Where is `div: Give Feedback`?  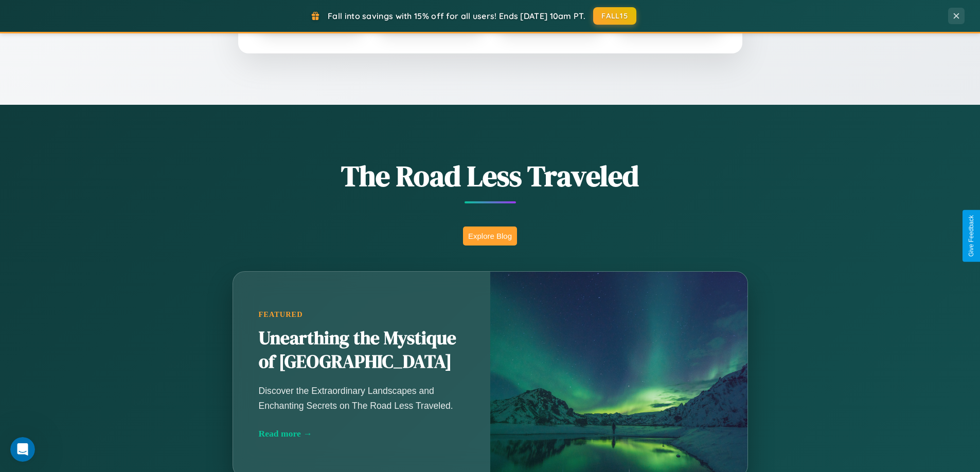 div: Give Feedback is located at coordinates (971, 236).